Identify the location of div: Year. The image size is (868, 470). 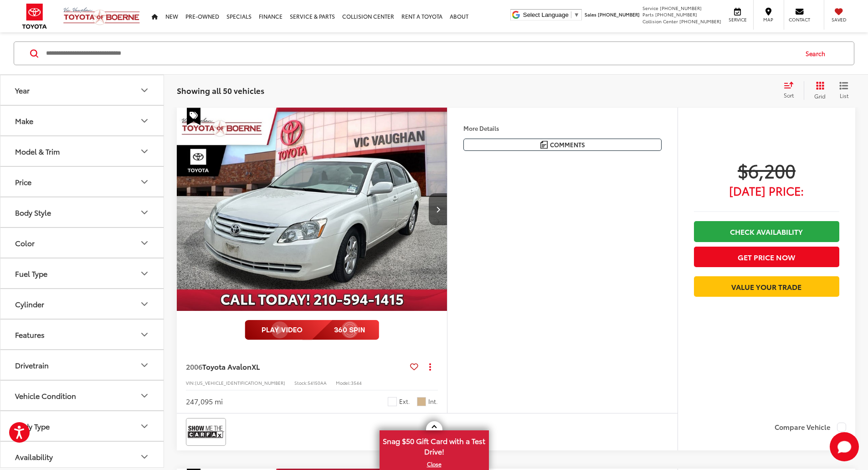
(144, 90).